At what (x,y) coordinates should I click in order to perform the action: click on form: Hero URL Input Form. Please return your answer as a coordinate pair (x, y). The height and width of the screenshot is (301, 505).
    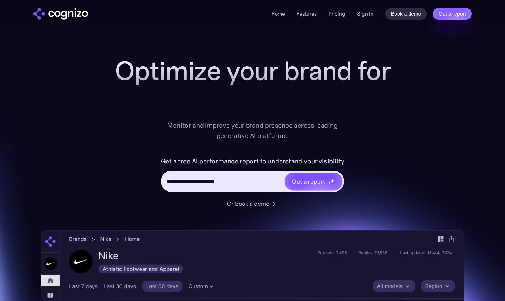
    Looking at the image, I should click on (252, 176).